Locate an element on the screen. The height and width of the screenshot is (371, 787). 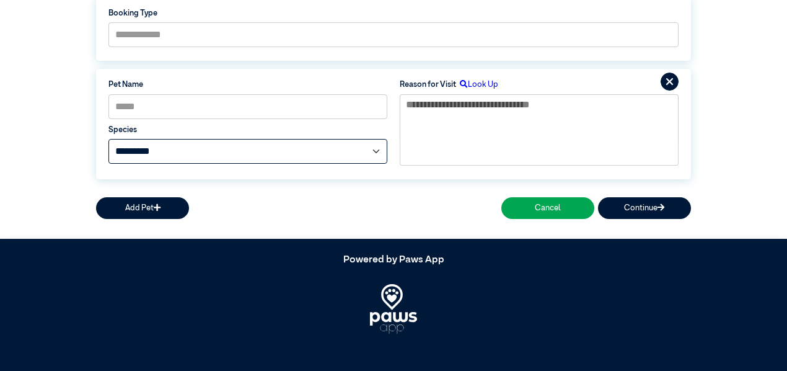
label: Reason for Visit is located at coordinates (428, 84).